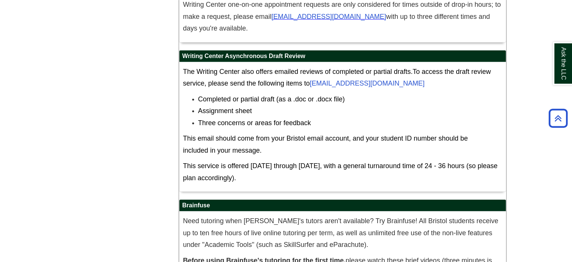  I want to click on span: This email should come from your Bristol email account, and your student ID number should be incl..., so click(326, 144).